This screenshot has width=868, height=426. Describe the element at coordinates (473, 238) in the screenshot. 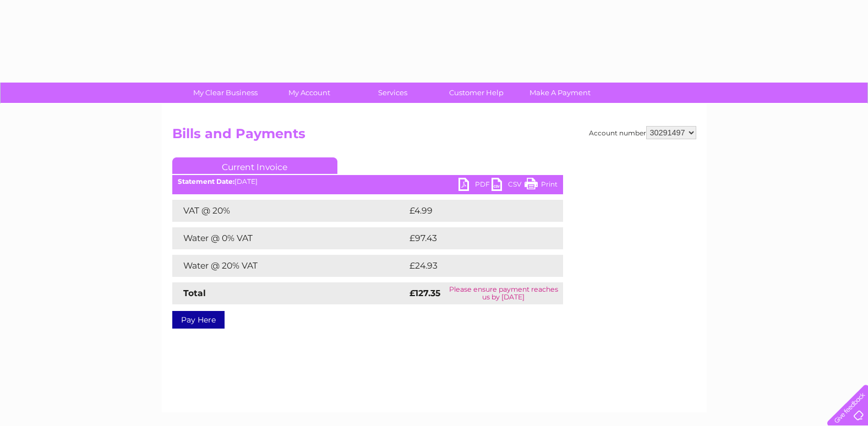

I see `td: £97.43` at that location.